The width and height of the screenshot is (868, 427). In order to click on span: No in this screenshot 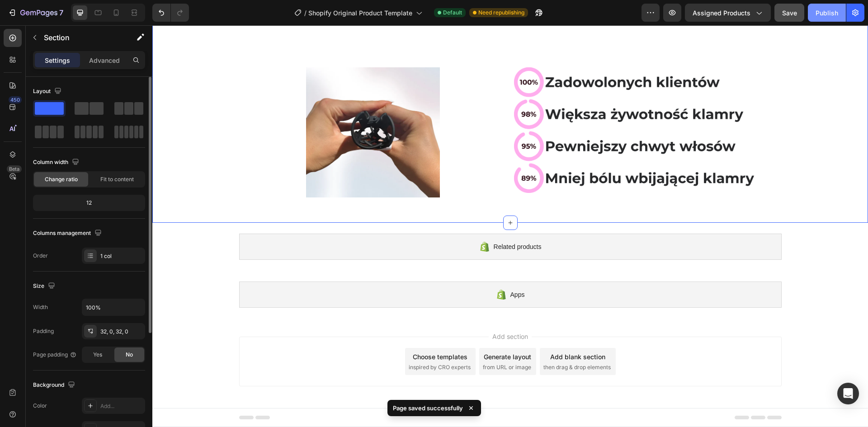, I will do `click(129, 354)`.